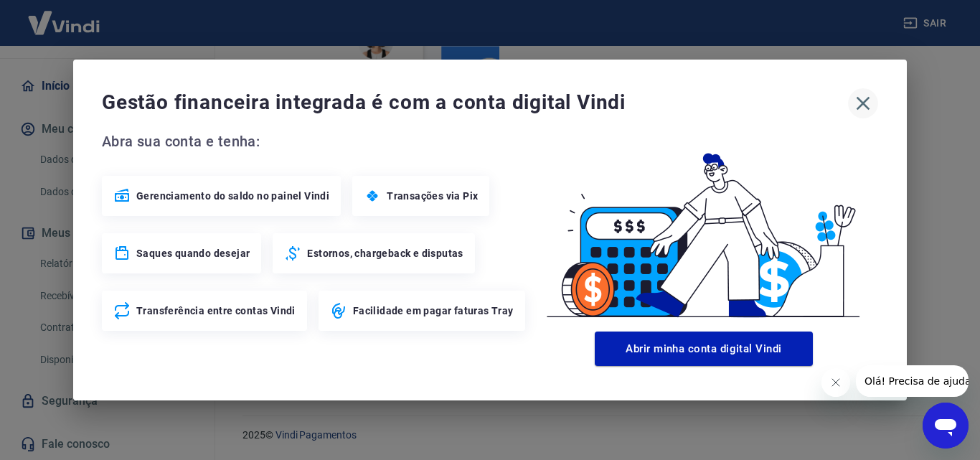  Describe the element at coordinates (316, 141) in the screenshot. I see `span: Abra sua conta e tenha:` at that location.